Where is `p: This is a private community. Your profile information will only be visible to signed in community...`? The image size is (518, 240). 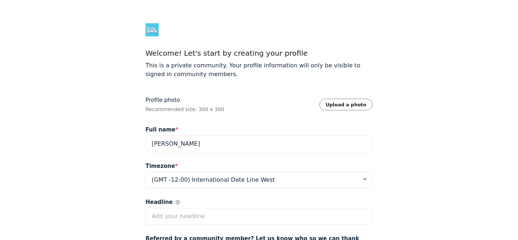 p: This is a private community. Your profile information will only be visible to signed in community... is located at coordinates (259, 70).